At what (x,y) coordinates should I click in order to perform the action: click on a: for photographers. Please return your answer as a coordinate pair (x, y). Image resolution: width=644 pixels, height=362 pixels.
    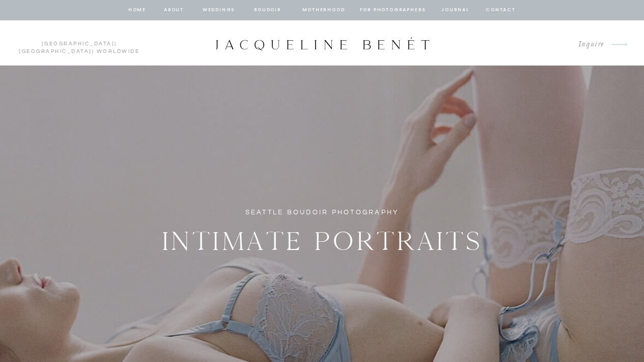
    Looking at the image, I should click on (393, 10).